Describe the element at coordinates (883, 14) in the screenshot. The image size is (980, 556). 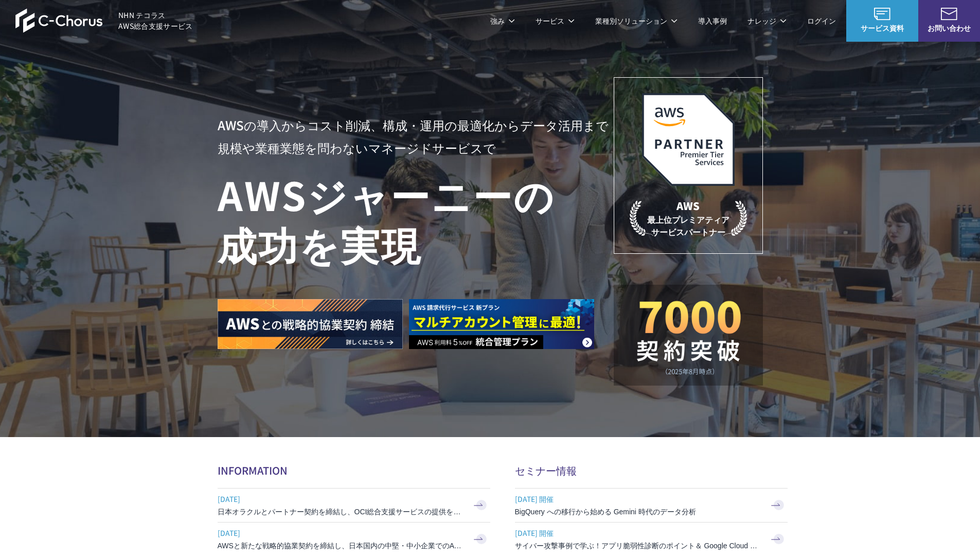
I see `img: AWS総合支援サービス C-Chorus サービス資料` at that location.